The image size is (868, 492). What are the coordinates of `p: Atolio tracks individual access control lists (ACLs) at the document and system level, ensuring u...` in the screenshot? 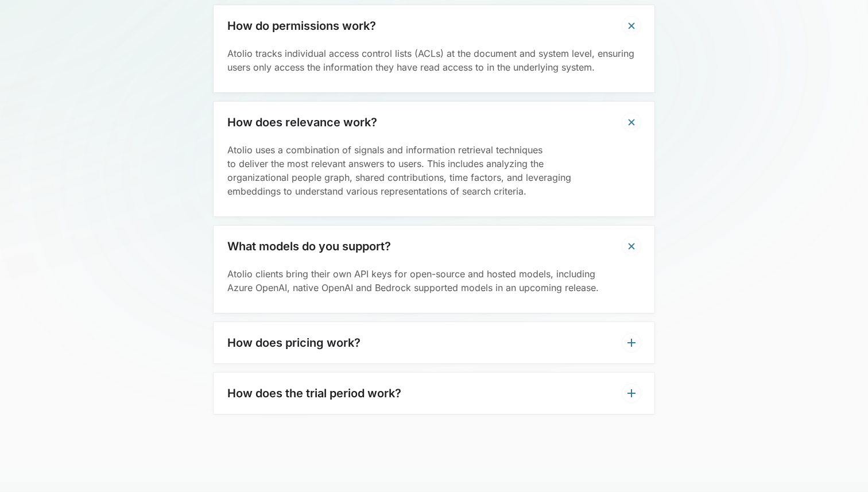 It's located at (434, 61).